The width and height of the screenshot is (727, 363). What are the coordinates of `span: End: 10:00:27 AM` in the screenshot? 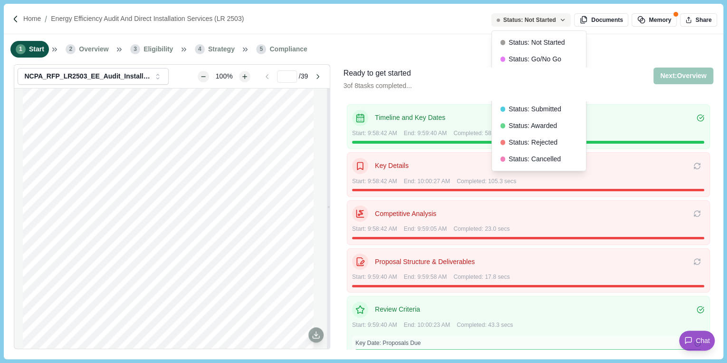 It's located at (427, 182).